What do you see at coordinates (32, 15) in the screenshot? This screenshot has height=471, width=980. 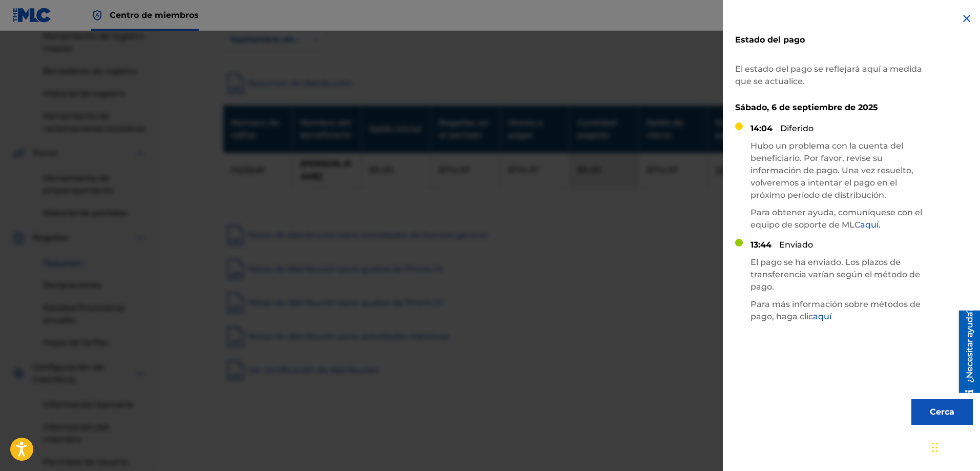 I see `img: Logotipo del MLC` at bounding box center [32, 15].